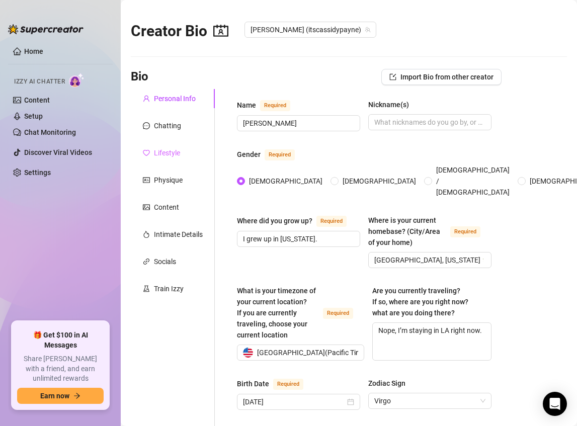  What do you see at coordinates (175, 99) in the screenshot?
I see `div: Personal Info` at bounding box center [175, 99].